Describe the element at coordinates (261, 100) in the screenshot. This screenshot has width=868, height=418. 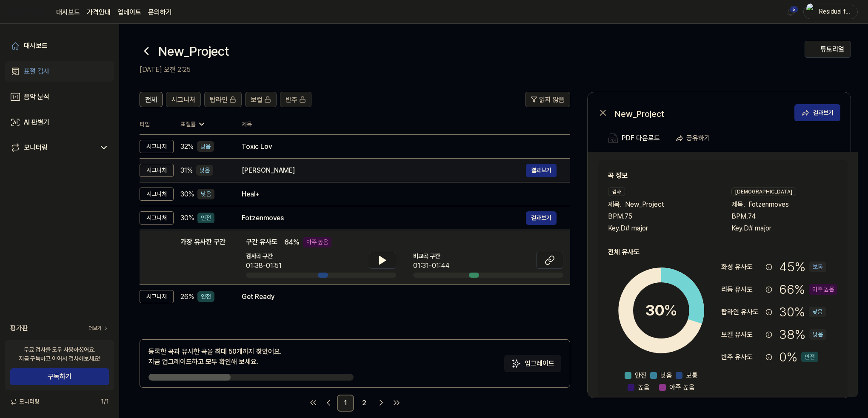
I see `button: 보컬` at that location.